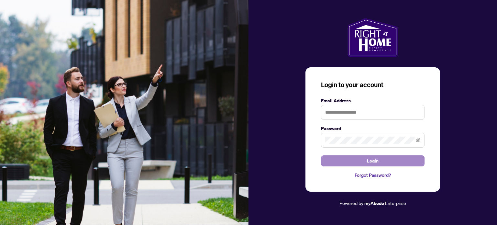 The image size is (497, 225). I want to click on h3: Login to your account, so click(373, 85).